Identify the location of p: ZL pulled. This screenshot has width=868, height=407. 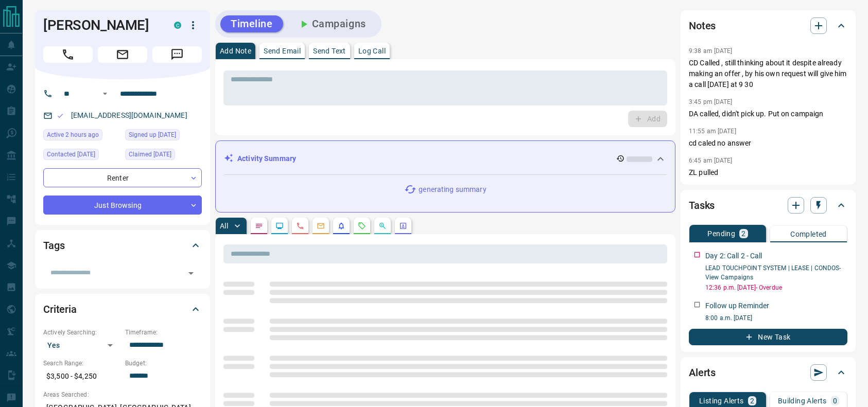
(768, 173).